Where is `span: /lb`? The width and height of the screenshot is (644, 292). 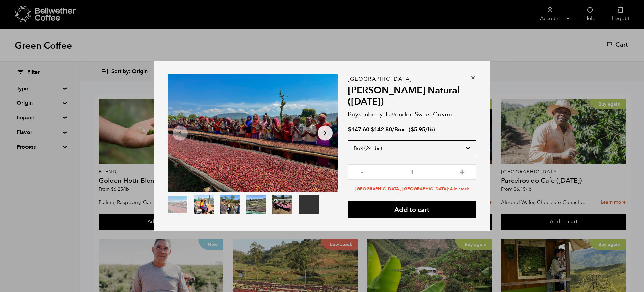 span: /lb is located at coordinates (429, 129).